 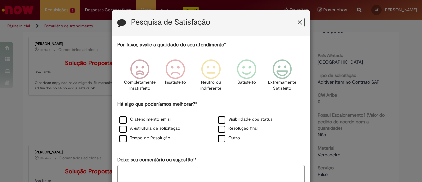 What do you see at coordinates (171, 44) in the screenshot?
I see `label: Por favor, avalie a qualidade do seu atendimento*` at bounding box center [171, 44].